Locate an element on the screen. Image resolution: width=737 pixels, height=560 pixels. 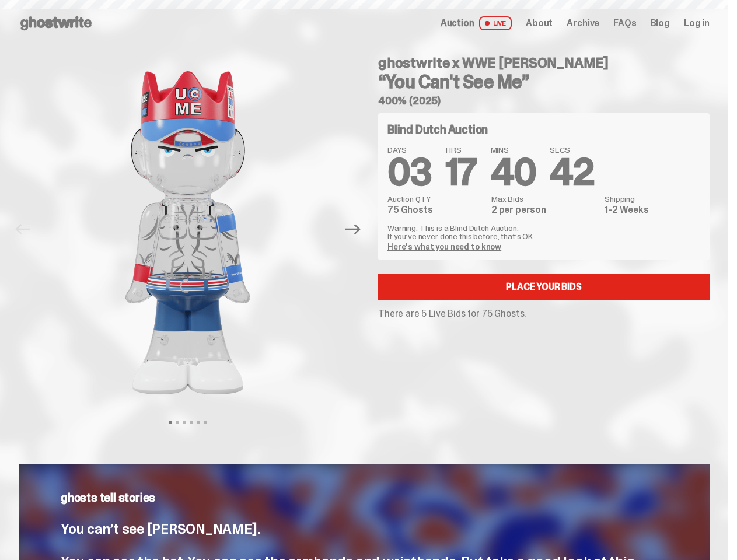
h5: 400% (2025) is located at coordinates (544, 101).